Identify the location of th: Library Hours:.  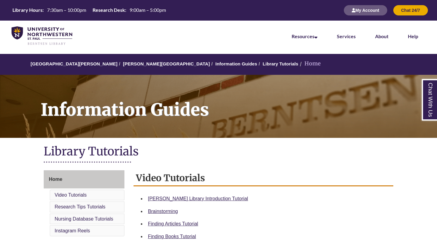
(27, 10).